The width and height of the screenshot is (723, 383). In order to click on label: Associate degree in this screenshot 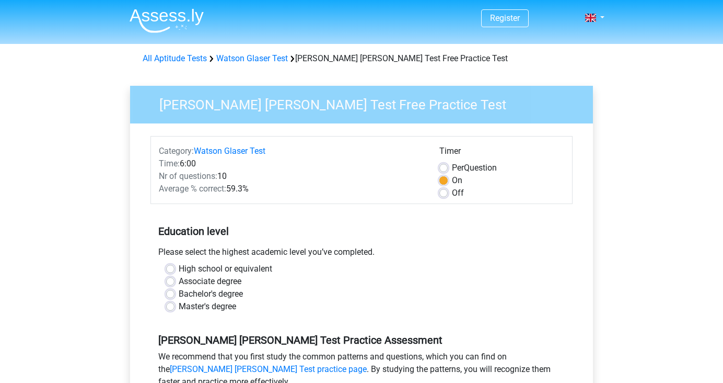, I will do `click(210, 281)`.